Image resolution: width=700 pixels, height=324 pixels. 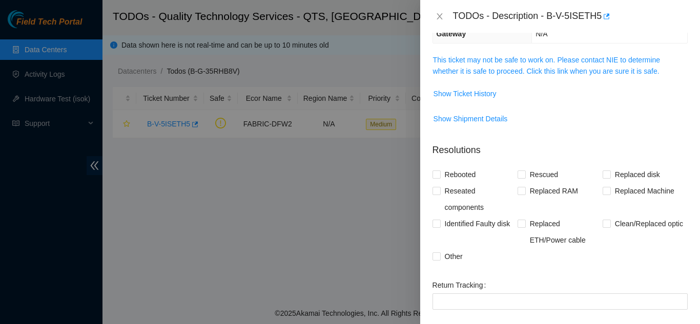 I want to click on button: Show Ticket History, so click(x=465, y=94).